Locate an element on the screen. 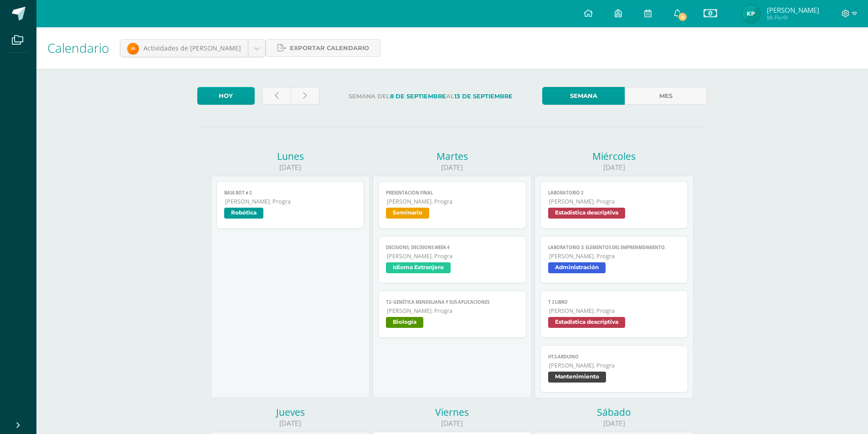  span: T 3 Libro is located at coordinates (614, 301).